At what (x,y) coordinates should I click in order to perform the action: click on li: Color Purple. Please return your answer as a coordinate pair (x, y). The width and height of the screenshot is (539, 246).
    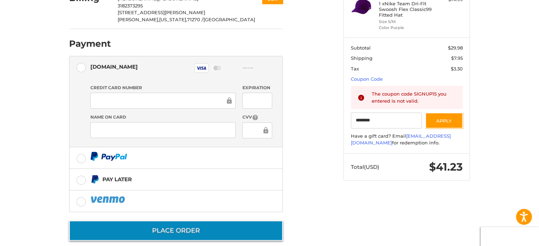
    Looking at the image, I should click on (406, 28).